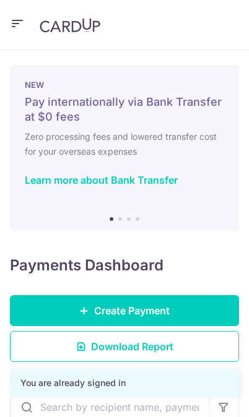  What do you see at coordinates (124, 85) in the screenshot?
I see `p: NEW` at bounding box center [124, 85].